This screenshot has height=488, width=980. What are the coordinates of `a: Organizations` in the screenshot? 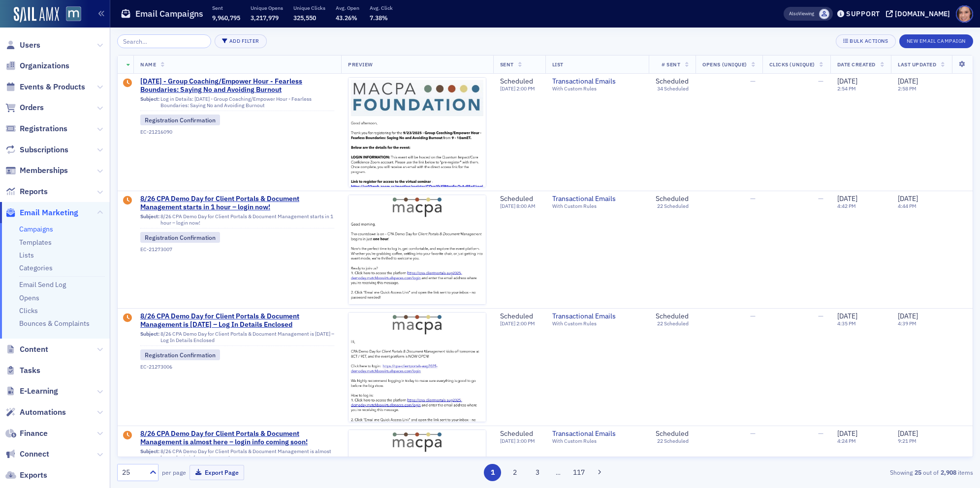 It's located at (37, 66).